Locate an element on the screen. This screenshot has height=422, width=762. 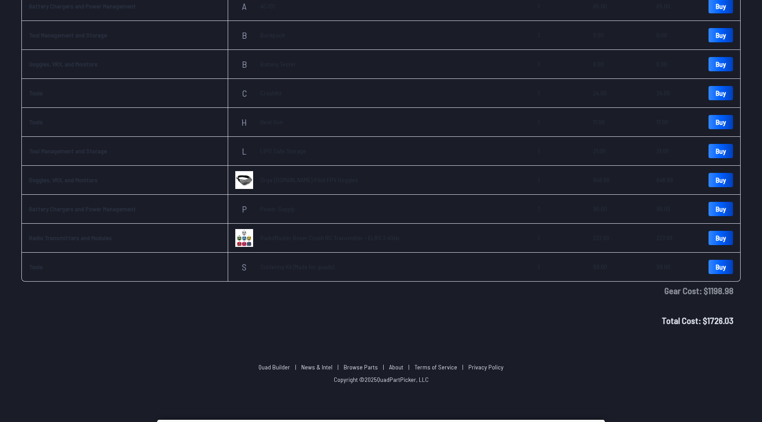
a: About is located at coordinates (396, 367).